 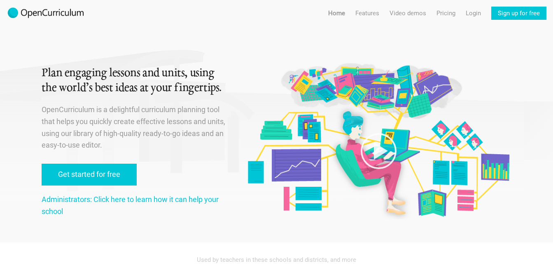 I want to click on a: Sign up for free, so click(x=519, y=13).